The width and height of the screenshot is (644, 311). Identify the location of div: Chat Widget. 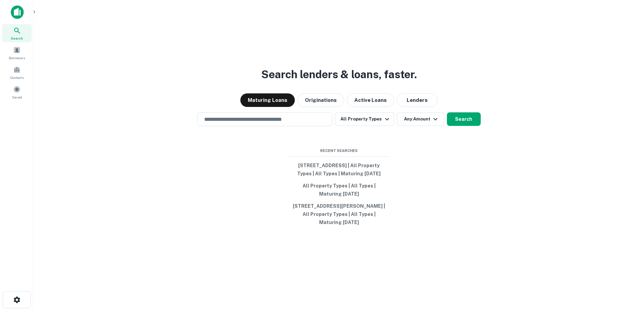
(627, 273).